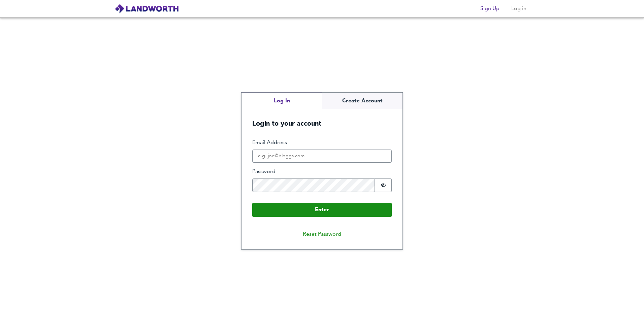 The image size is (644, 324). What do you see at coordinates (322, 156) in the screenshot?
I see `input: e.g. joe@bloggs.com` at bounding box center [322, 156].